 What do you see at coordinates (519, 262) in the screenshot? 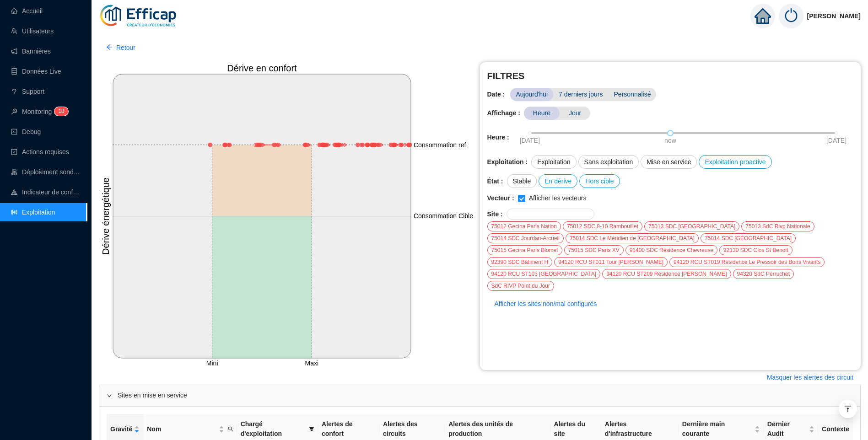
I see `div: 92390 SDC Bâtiment H` at bounding box center [519, 262].